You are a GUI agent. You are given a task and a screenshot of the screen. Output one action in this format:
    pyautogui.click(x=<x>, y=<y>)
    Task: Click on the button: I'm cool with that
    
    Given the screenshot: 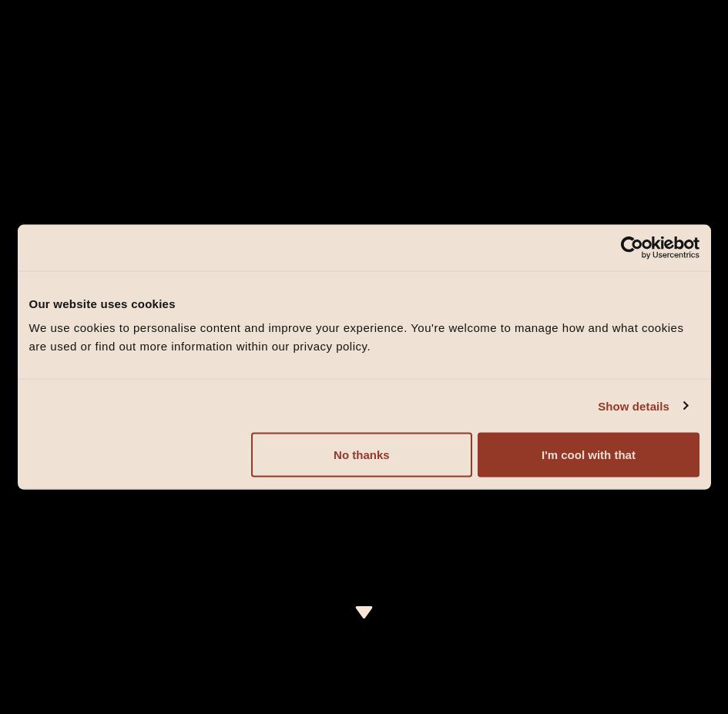 What is the action you would take?
    pyautogui.click(x=588, y=455)
    